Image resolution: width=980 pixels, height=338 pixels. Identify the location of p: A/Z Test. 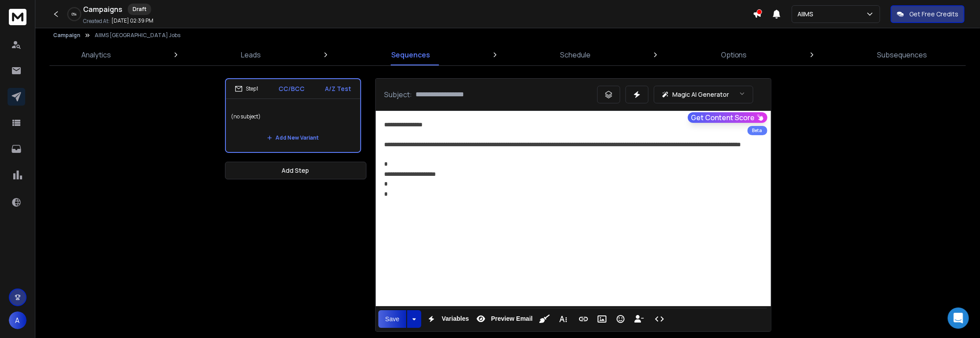
(338, 89).